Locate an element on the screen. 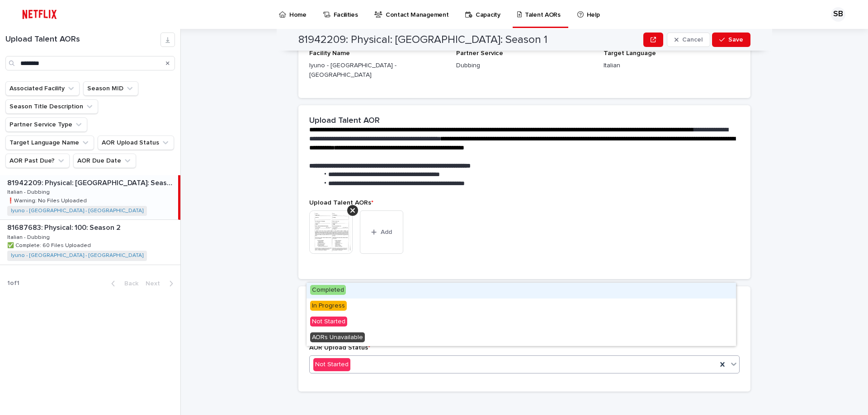 The width and height of the screenshot is (868, 415). span: AOR Upload Status is located at coordinates (339, 348).